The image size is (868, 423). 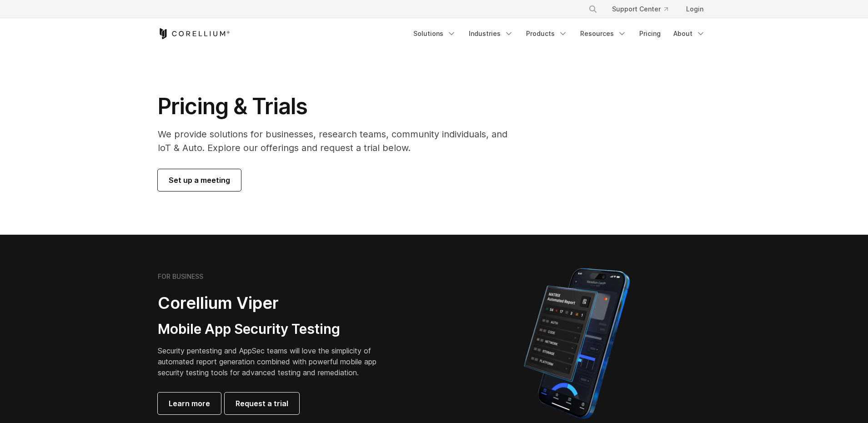 What do you see at coordinates (274, 303) in the screenshot?
I see `h2: Corellium Viper` at bounding box center [274, 303].